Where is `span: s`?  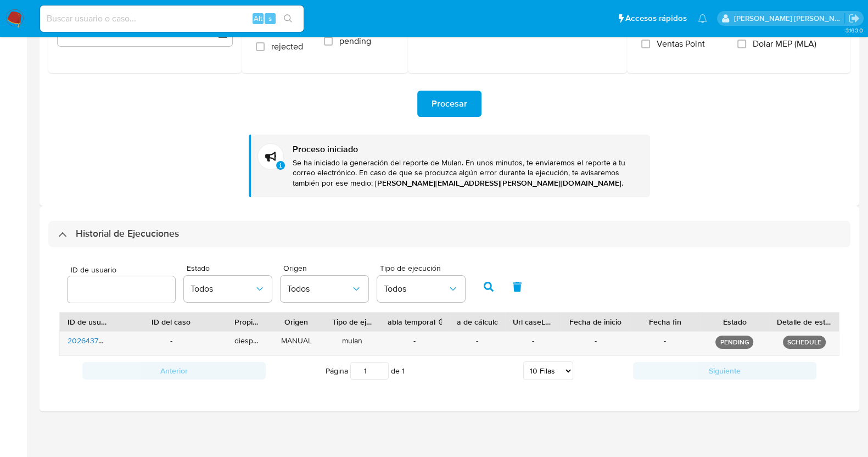
span: s is located at coordinates (270, 18).